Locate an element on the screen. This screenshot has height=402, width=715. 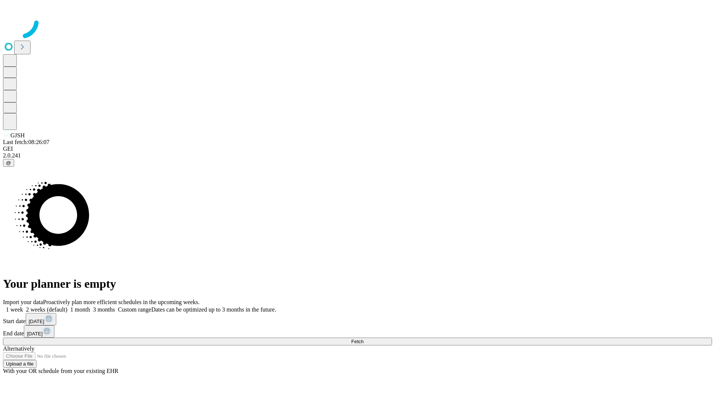
span: 1 month is located at coordinates (80, 309).